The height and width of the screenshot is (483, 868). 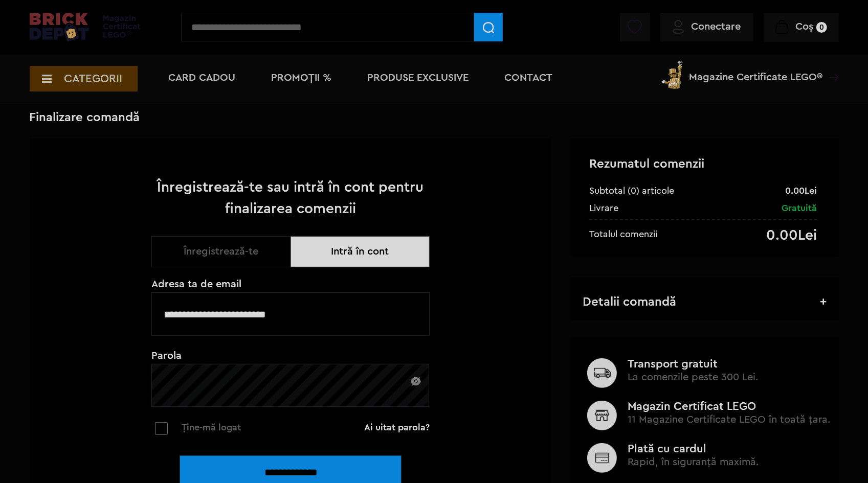 What do you see at coordinates (693, 377) in the screenshot?
I see `span: La comenzile peste 300 Lei.` at bounding box center [693, 377].